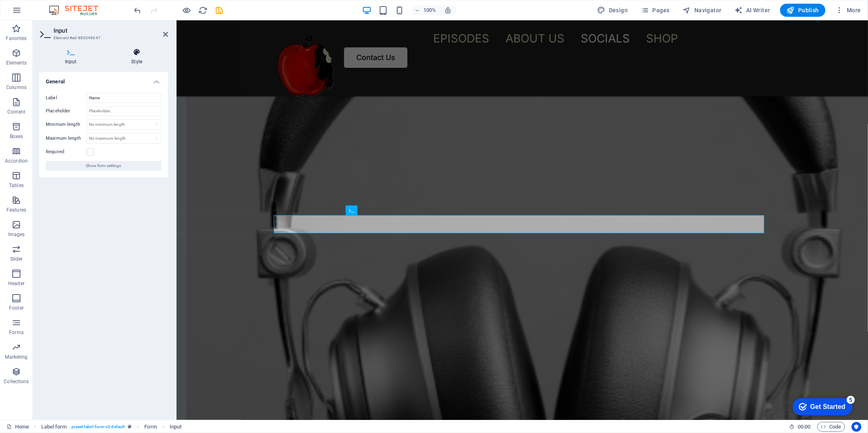 The height and width of the screenshot is (433, 868). Describe the element at coordinates (856, 427) in the screenshot. I see `button: Usercentrics` at that location.